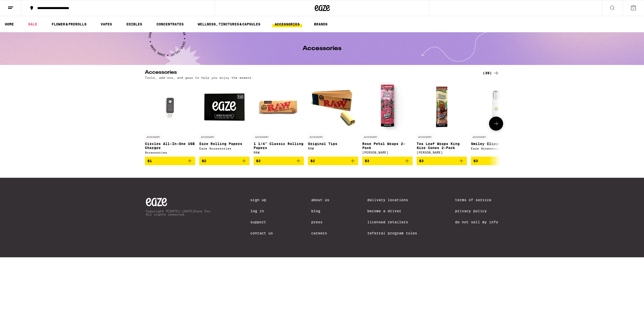 Image resolution: width=644 pixels, height=321 pixels. Describe the element at coordinates (262, 211) in the screenshot. I see `a: Log In` at that location.